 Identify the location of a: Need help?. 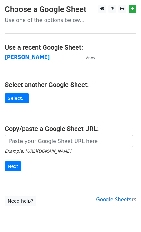
(20, 201).